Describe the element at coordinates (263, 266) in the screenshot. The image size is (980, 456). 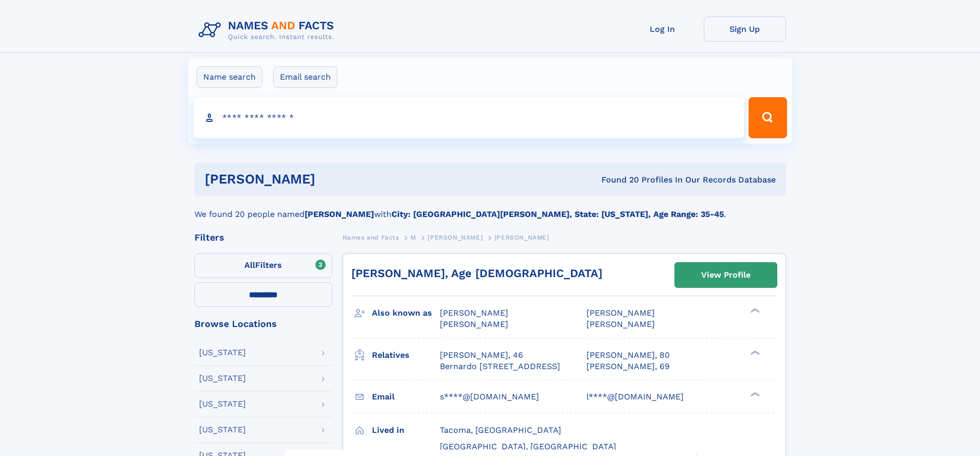
I see `label: Filters` at that location.